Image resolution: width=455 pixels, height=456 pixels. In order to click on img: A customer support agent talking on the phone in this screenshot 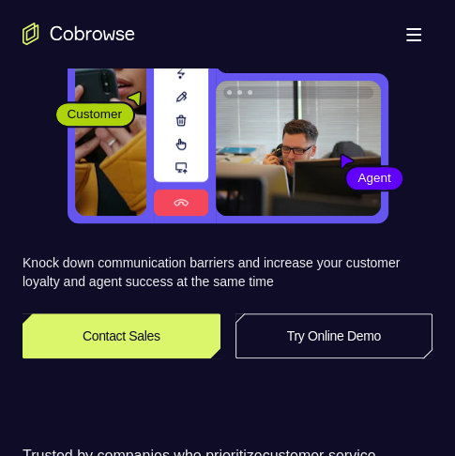, I will do `click(298, 148)`.